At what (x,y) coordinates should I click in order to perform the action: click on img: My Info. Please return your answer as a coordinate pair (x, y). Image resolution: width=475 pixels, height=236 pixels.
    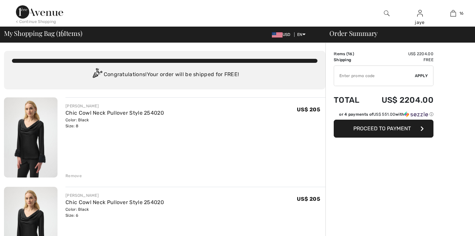
    Looking at the image, I should click on (420, 13).